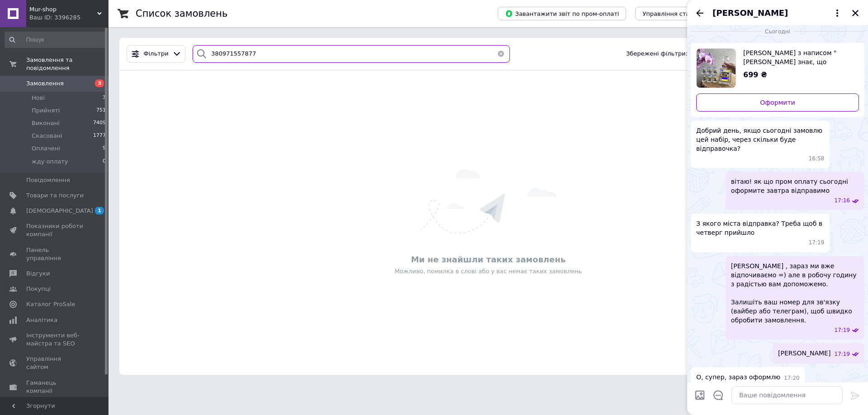  Describe the element at coordinates (50, 162) in the screenshot. I see `span: жду оплату` at that location.